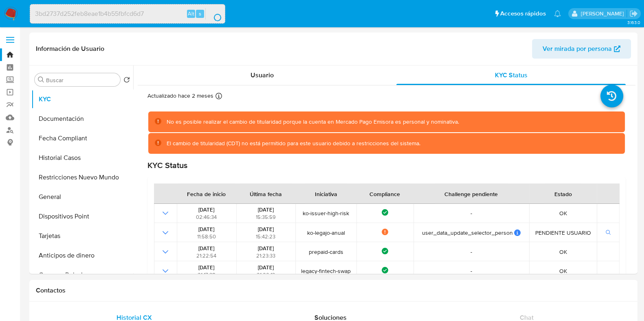 This screenshot has width=644, height=321. Describe the element at coordinates (127, 81) in the screenshot. I see `button: Volver al orden por defecto` at that location.